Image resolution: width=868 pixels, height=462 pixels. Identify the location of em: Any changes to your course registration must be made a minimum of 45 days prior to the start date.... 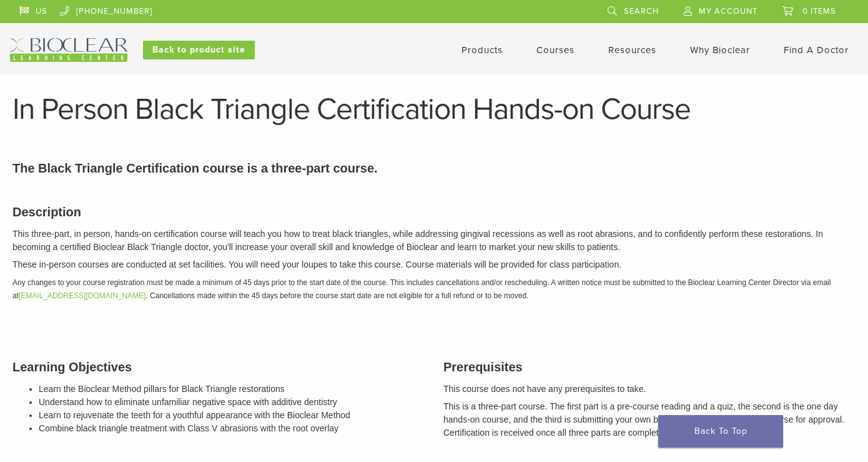
(421, 289).